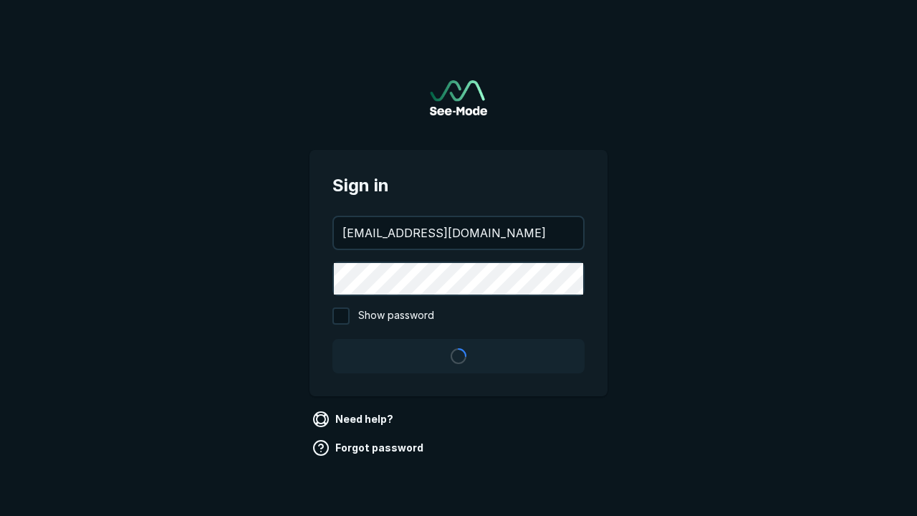  What do you see at coordinates (369, 448) in the screenshot?
I see `a: Forgot password` at bounding box center [369, 448].